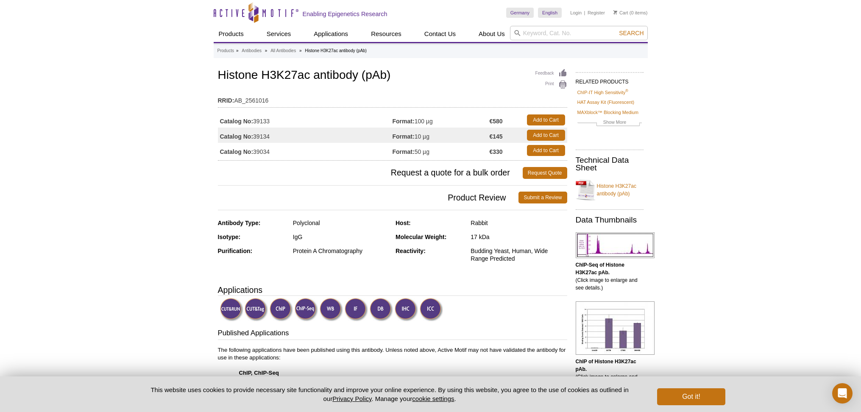  Describe the element at coordinates (356, 309) in the screenshot. I see `img: Immunofluorescence Validated` at that location.